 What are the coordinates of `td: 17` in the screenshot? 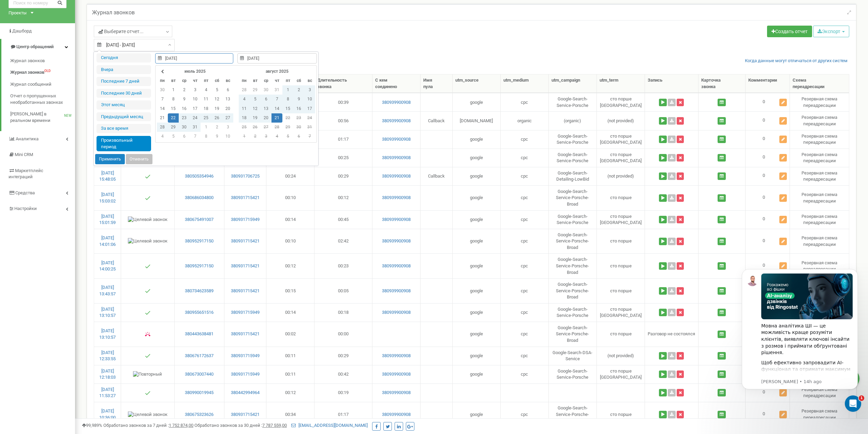 It's located at (196, 108).